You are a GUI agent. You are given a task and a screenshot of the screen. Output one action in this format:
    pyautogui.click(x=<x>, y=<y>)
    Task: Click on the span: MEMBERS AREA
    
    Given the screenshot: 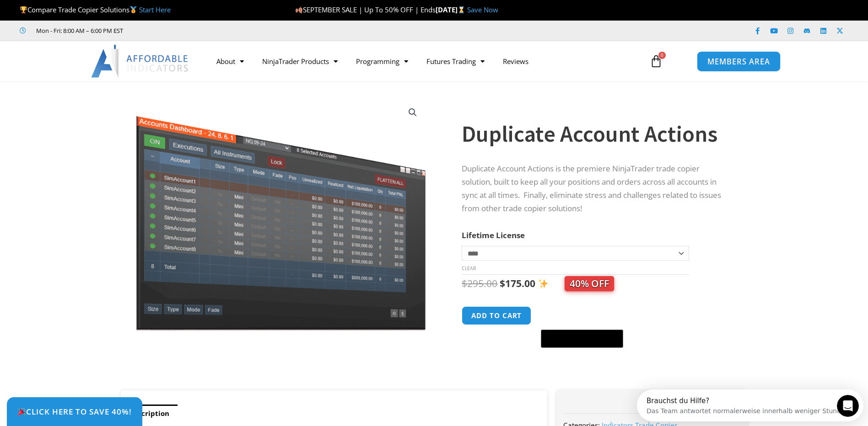 What is the action you would take?
    pyautogui.click(x=738, y=61)
    